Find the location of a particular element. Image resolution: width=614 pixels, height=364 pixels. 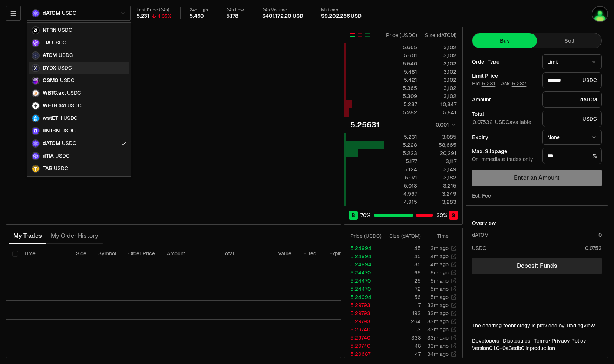

img: dATOM.svg is located at coordinates (36, 143).